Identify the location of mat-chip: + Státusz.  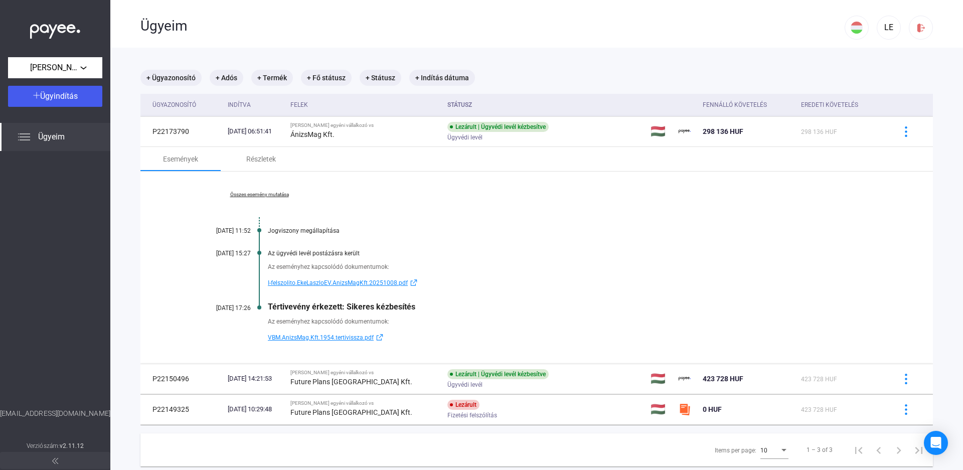
(380, 78).